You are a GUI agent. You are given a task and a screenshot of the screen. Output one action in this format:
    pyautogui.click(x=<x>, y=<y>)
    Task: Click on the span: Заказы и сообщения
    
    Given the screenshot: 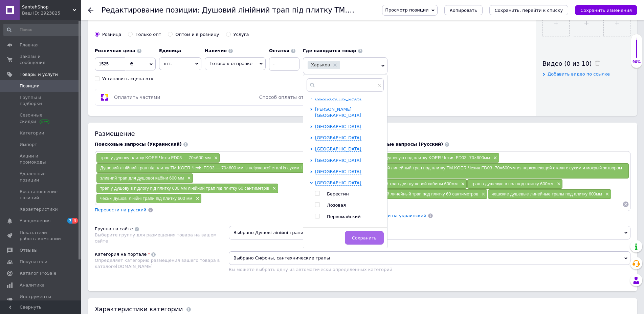 What is the action you would take?
    pyautogui.click(x=41, y=60)
    